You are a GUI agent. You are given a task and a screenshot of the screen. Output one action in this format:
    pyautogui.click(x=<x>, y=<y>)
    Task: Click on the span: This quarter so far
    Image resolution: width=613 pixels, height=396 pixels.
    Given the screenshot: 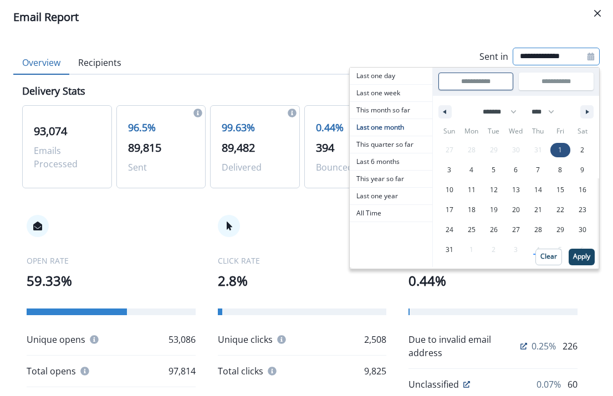 What is the action you would take?
    pyautogui.click(x=390, y=145)
    